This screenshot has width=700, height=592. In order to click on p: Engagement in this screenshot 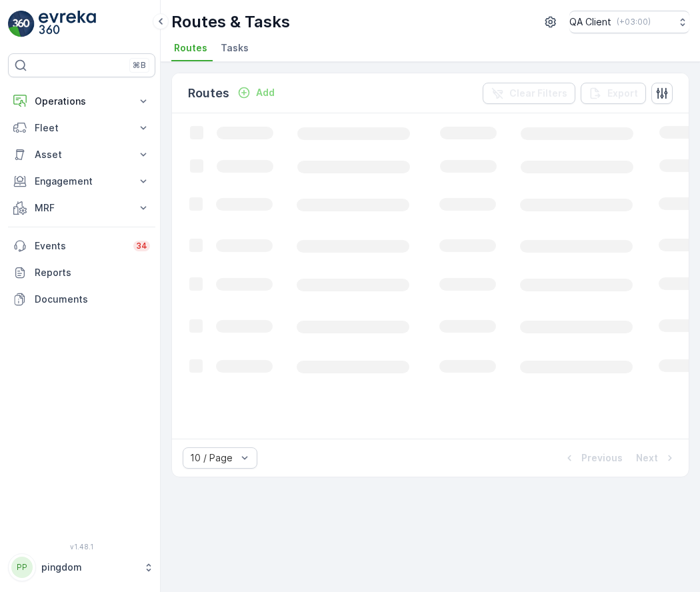, I will do `click(82, 181)`.